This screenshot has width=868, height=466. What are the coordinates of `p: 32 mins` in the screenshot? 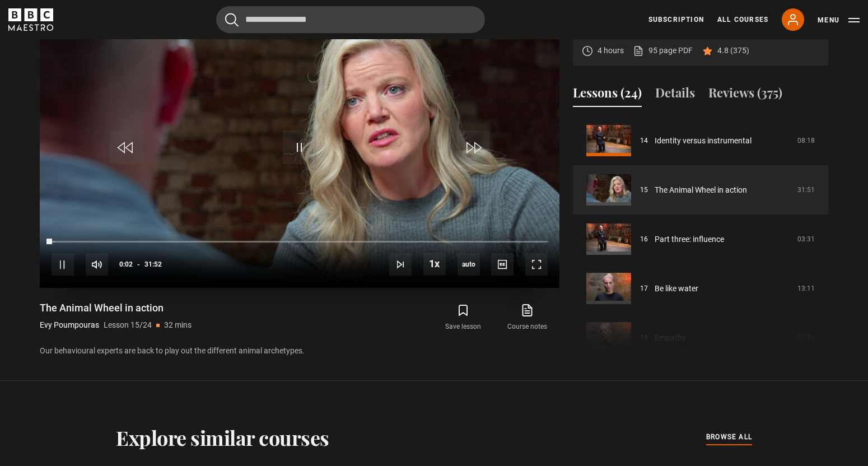 It's located at (177, 325).